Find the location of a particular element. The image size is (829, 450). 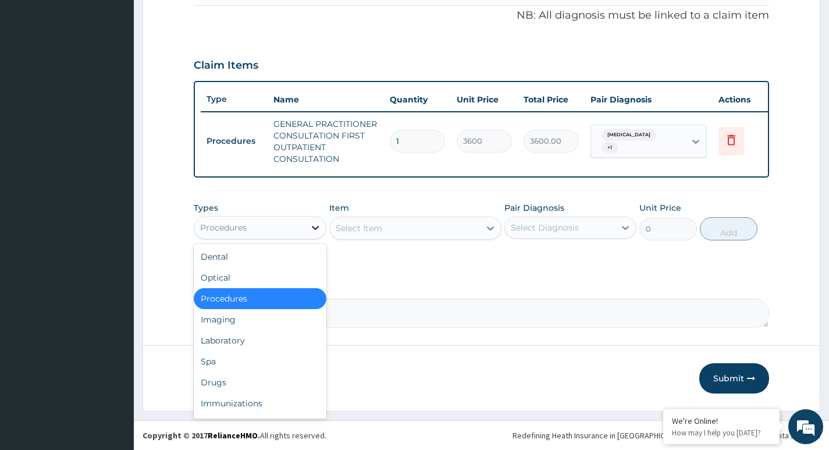

h3: Claim Items is located at coordinates (226, 66).